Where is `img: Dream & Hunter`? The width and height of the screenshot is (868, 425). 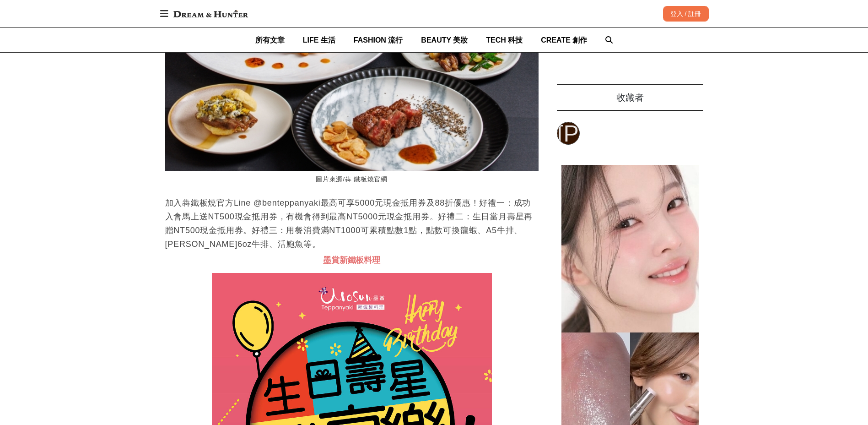
img: Dream & Hunter is located at coordinates (210, 13).